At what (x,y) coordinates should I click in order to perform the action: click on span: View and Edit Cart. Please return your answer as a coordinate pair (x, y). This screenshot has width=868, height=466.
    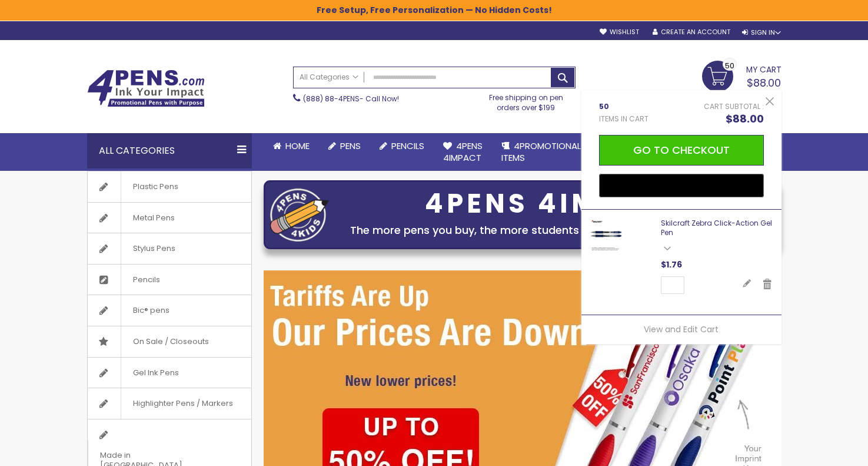
    Looking at the image, I should click on (681, 329).